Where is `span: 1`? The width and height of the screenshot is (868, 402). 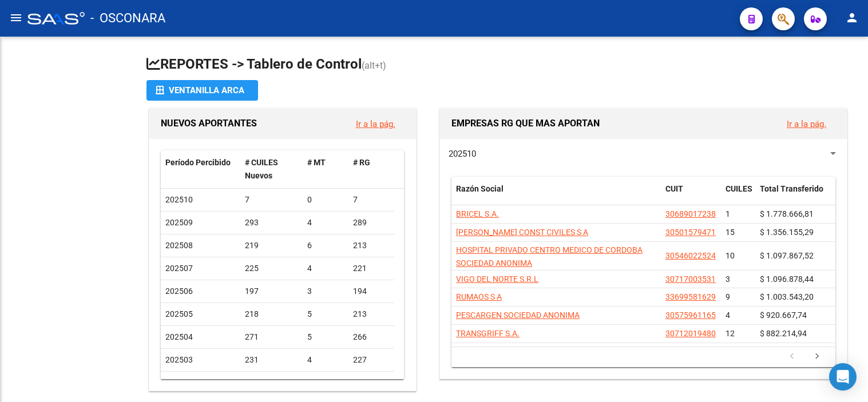
span: 1 is located at coordinates (728, 214).